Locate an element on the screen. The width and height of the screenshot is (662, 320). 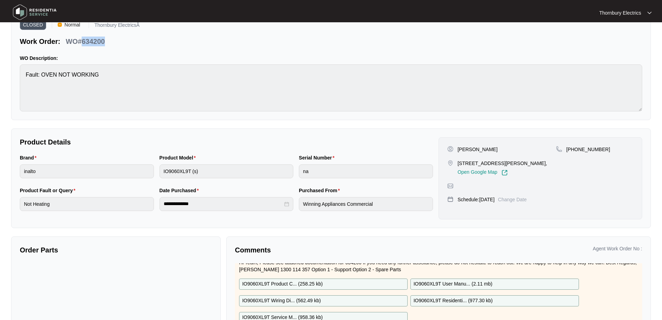
label: Purchased From is located at coordinates (321, 190).